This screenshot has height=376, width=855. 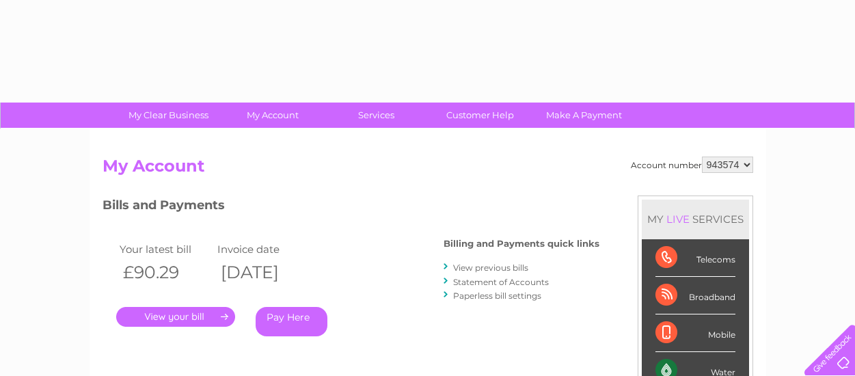 What do you see at coordinates (695, 219) in the screenshot?
I see `div: MY SERVICES` at bounding box center [695, 219].